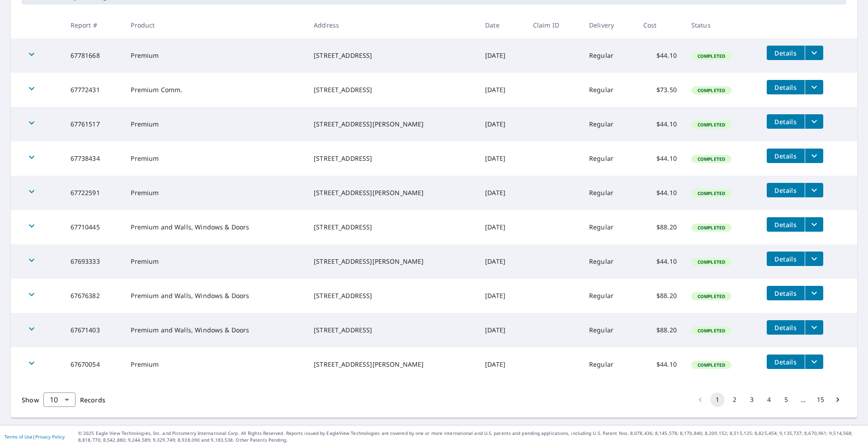  What do you see at coordinates (786, 327) in the screenshot?
I see `button: detailsBtn-67671403` at bounding box center [786, 327].